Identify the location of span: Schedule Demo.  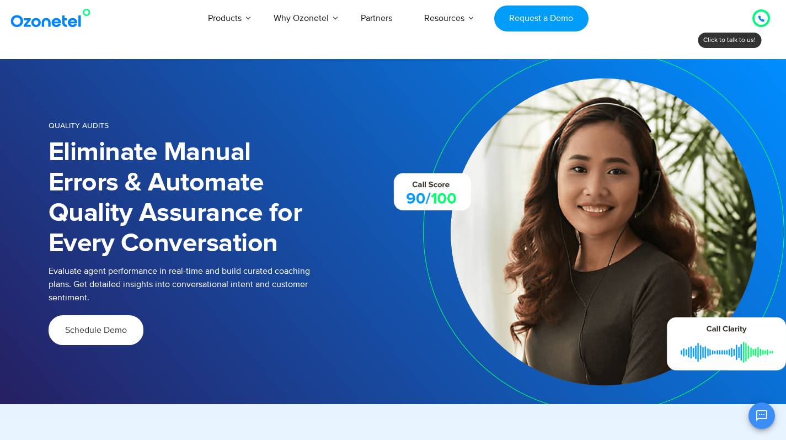
(96, 330).